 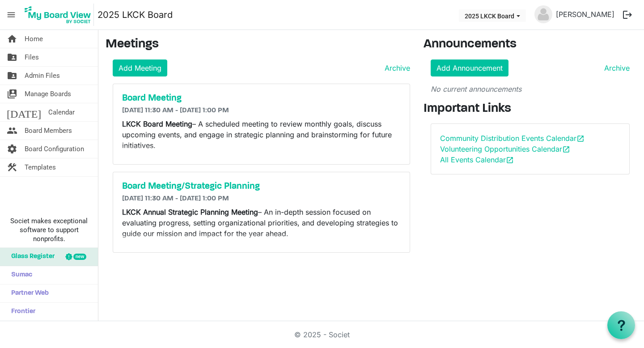 I want to click on h3: Important Links, so click(x=531, y=109).